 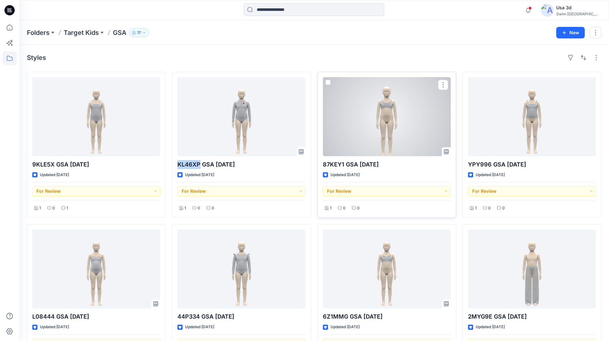 What do you see at coordinates (387, 116) in the screenshot?
I see `a: 87KEY1 GSA 2025.8.7` at bounding box center [387, 116].